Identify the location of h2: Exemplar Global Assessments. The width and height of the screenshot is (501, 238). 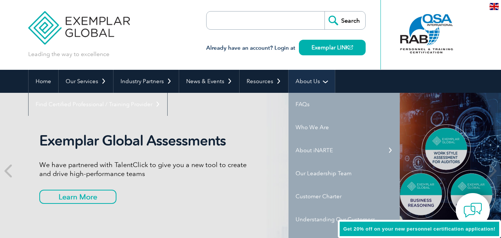
(145, 141).